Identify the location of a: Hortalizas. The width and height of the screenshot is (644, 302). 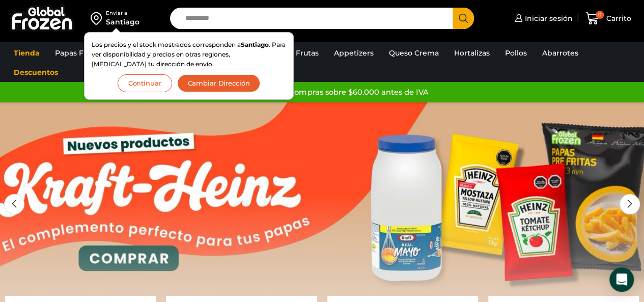
(472, 53).